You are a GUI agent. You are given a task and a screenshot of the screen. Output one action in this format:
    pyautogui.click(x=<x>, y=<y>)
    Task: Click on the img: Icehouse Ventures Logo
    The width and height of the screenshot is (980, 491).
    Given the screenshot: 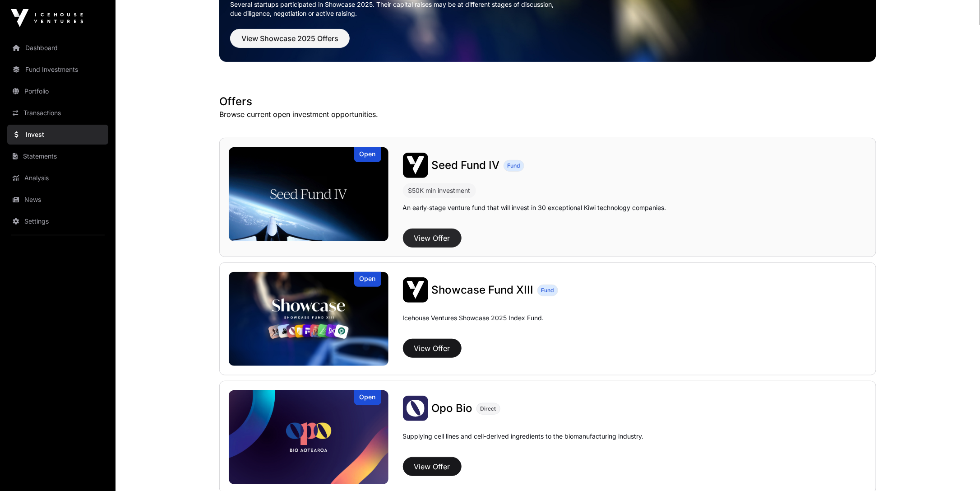 What is the action you would take?
    pyautogui.click(x=47, y=18)
    